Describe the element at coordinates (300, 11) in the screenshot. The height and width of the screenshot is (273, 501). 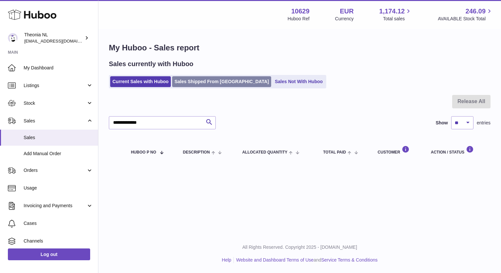
I see `strong: 10629` at that location.